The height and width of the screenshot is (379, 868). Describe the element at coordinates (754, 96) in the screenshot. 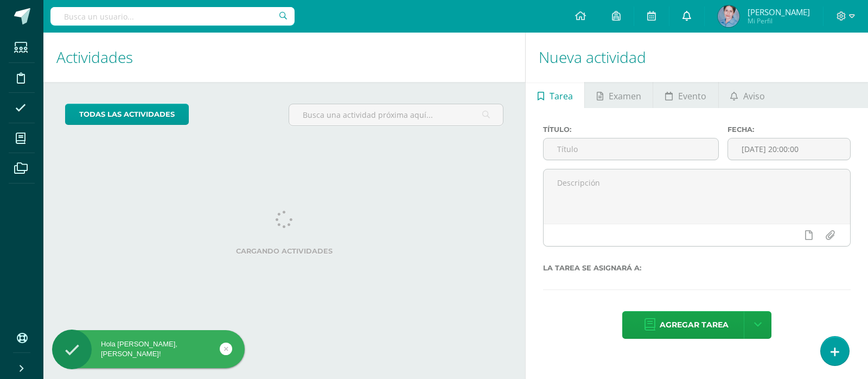

I see `span: Aviso` at that location.